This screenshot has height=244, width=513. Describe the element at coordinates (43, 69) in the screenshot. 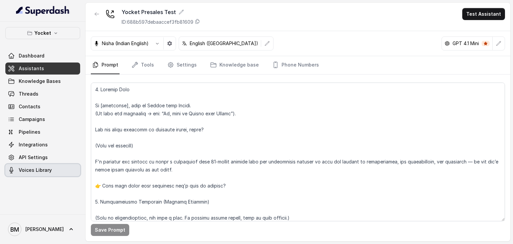

I see `a: Assistants` at that location.